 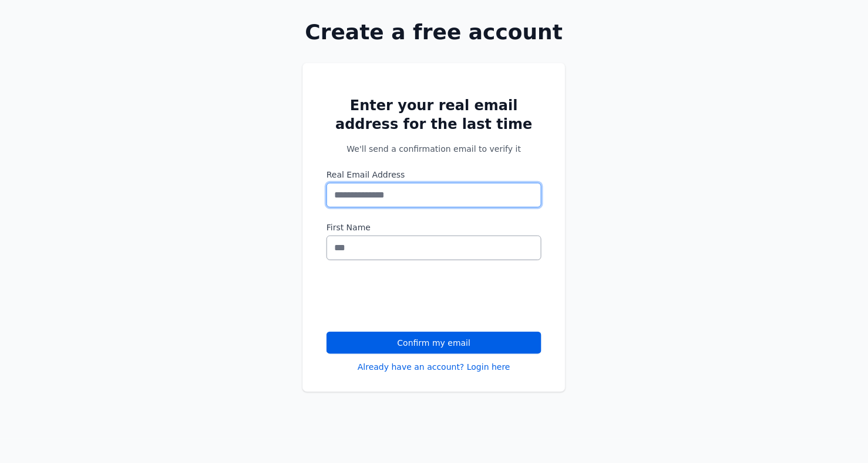 What do you see at coordinates (434, 227) in the screenshot?
I see `label: First Name` at bounding box center [434, 227].